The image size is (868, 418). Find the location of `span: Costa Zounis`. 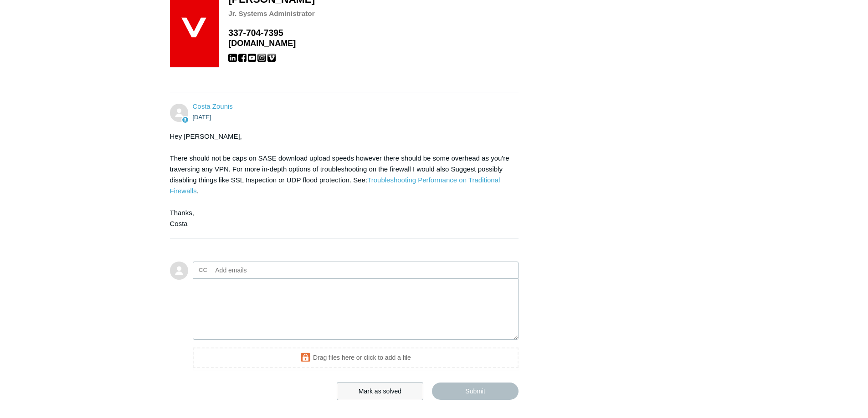

span: Costa Zounis is located at coordinates (212, 106).